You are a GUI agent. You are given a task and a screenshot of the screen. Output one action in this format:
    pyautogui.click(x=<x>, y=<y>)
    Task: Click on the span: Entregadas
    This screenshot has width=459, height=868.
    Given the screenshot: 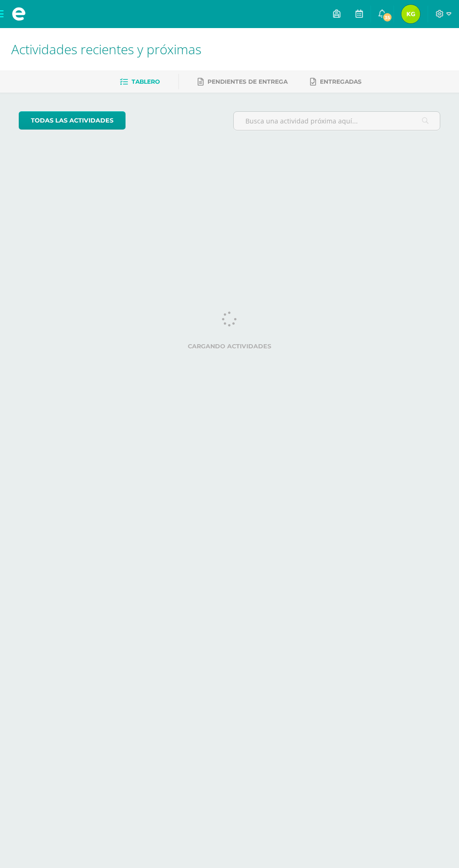 What is the action you would take?
    pyautogui.click(x=340, y=82)
    